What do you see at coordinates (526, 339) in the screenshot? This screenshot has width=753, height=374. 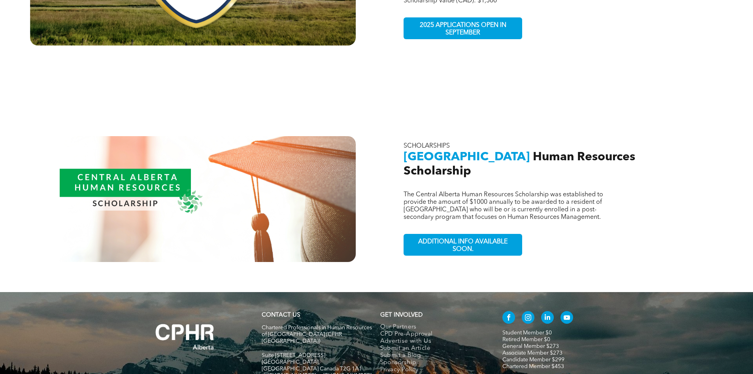 I see `a: Retired Member $0` at bounding box center [526, 339].